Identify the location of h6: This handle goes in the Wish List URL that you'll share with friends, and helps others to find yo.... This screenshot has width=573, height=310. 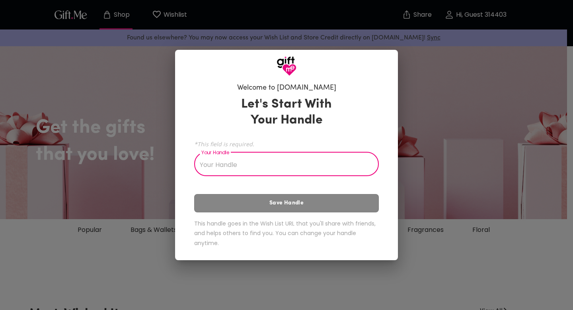
(287, 233).